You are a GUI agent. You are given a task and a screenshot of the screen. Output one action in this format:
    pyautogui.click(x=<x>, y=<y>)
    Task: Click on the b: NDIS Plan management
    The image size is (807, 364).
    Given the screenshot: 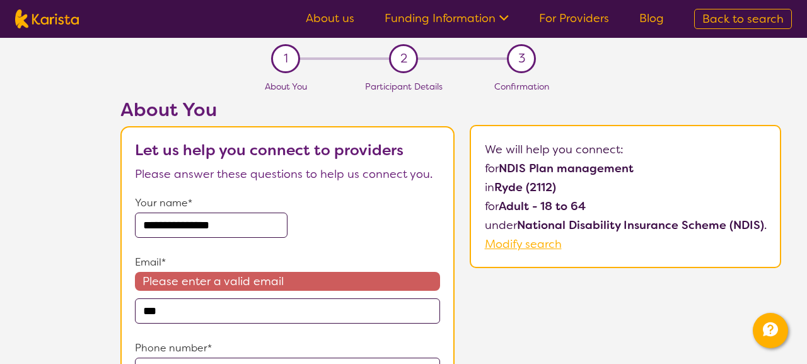 What is the action you would take?
    pyautogui.click(x=566, y=168)
    